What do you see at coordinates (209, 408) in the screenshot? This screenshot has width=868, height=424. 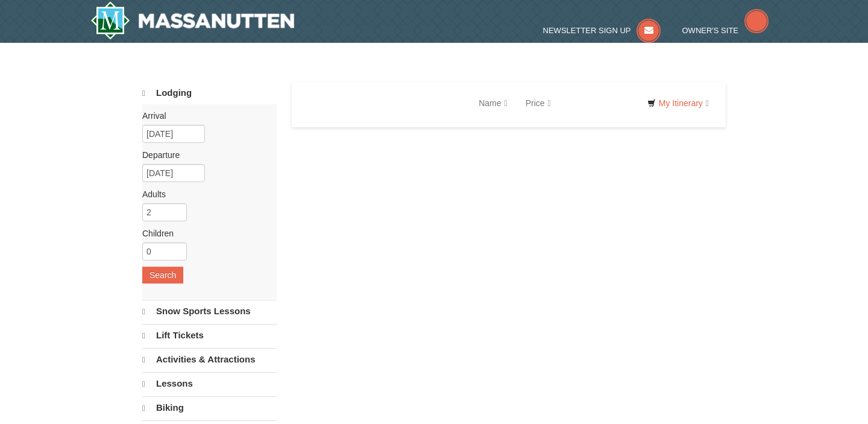 I see `a: Biking` at bounding box center [209, 408].